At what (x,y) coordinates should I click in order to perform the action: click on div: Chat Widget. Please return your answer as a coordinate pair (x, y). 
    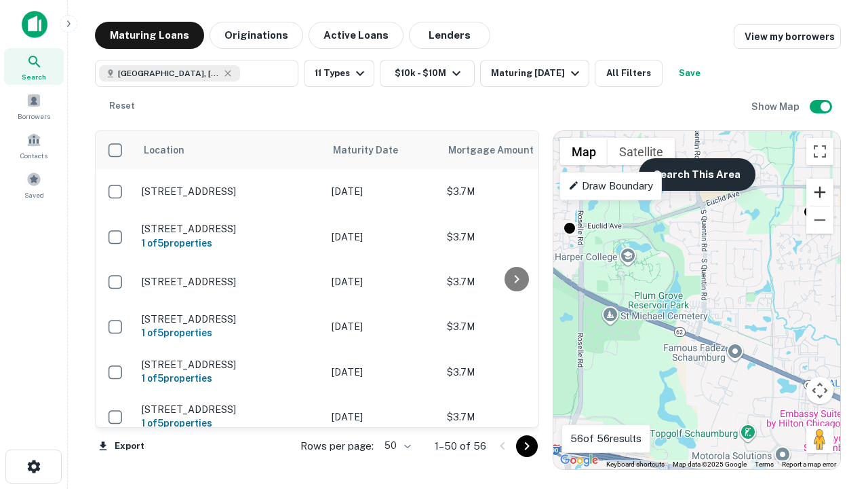
    Looking at the image, I should click on (835, 413).